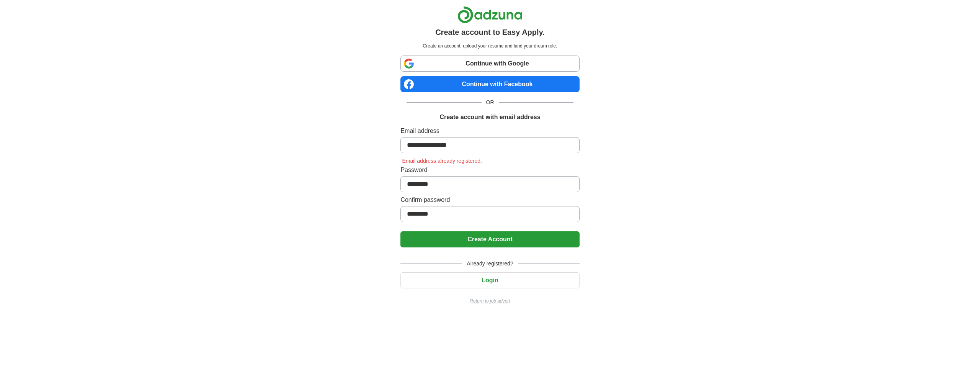 The width and height of the screenshot is (980, 365). I want to click on a: Login, so click(489, 280).